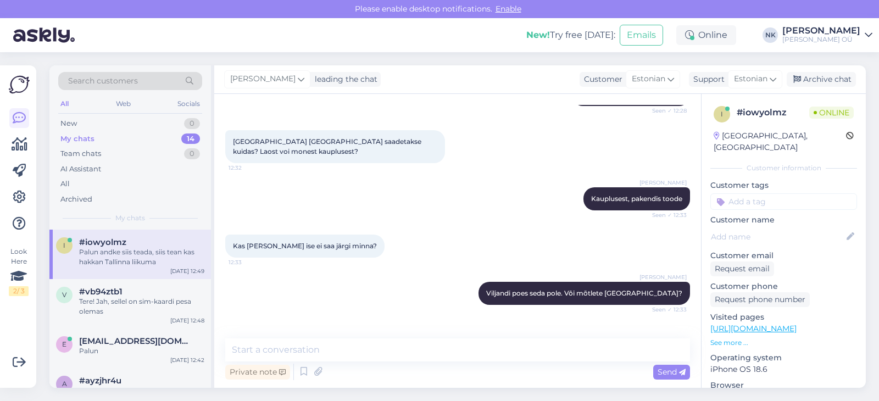 The height and width of the screenshot is (401, 879). Describe the element at coordinates (19, 291) in the screenshot. I see `div: 2 / 3` at that location.